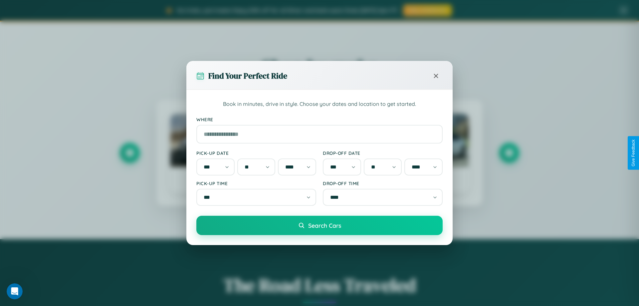  I want to click on button: Search Cars, so click(320, 225).